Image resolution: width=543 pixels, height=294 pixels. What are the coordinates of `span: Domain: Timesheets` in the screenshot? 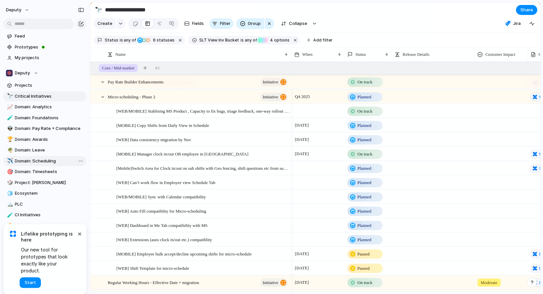 It's located at (49, 172).